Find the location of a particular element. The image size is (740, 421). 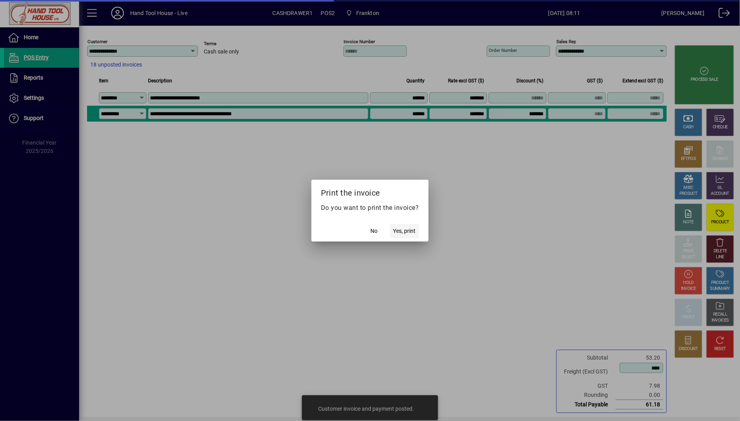

span: No is located at coordinates (375, 231).